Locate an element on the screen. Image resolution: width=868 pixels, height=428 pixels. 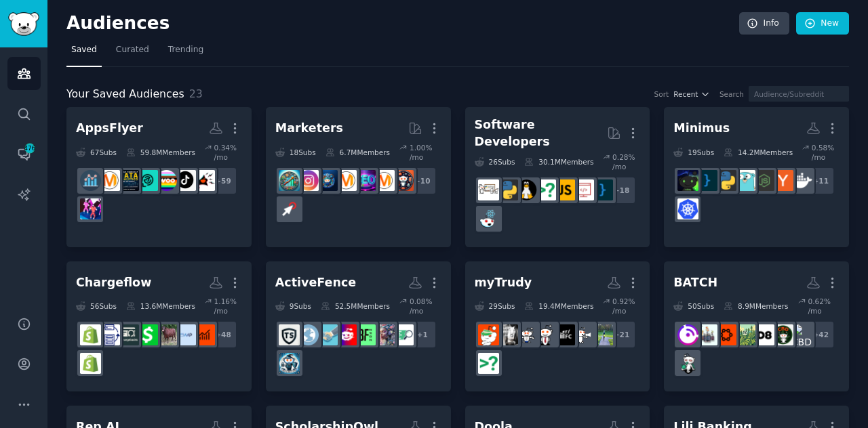
div: 0.28 % /mo is located at coordinates (626, 162).